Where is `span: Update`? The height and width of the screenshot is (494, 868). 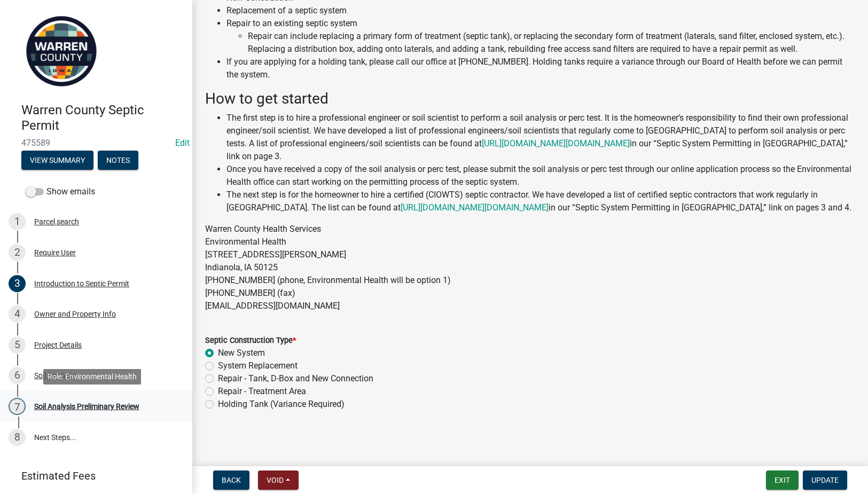 span: Update is located at coordinates (824, 481).